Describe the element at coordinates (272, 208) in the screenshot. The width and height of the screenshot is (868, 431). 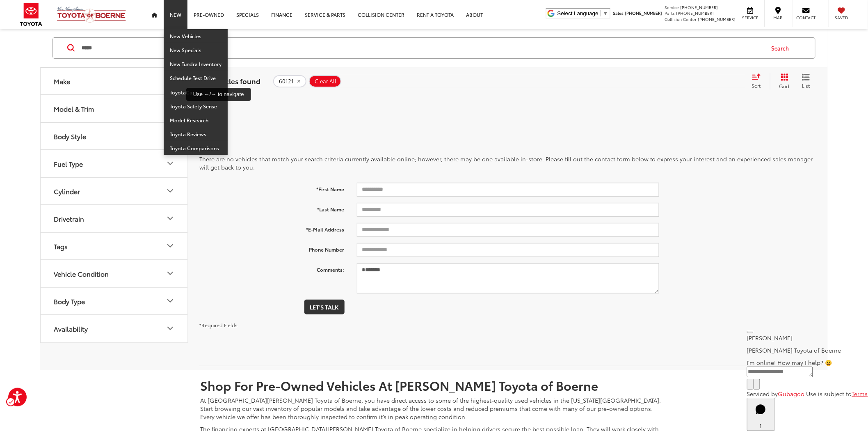
I see `label: *Last Name` at that location.